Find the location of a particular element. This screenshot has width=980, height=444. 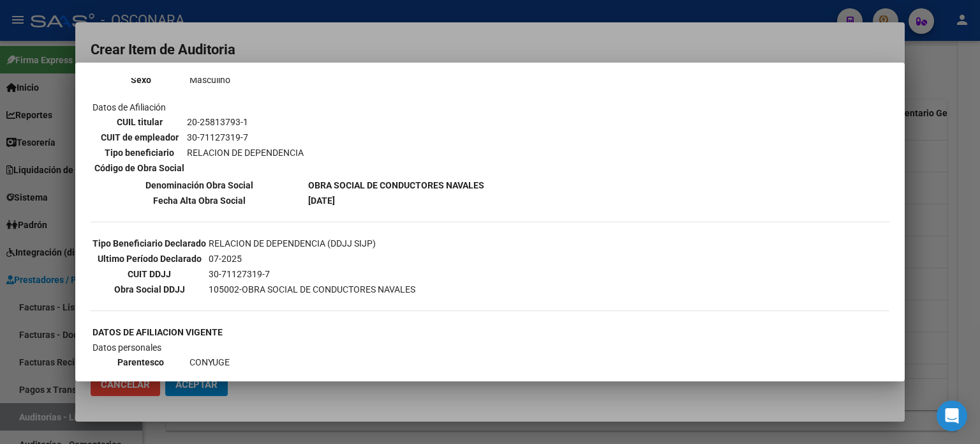

th: Denominación Obra Social is located at coordinates (199, 186).